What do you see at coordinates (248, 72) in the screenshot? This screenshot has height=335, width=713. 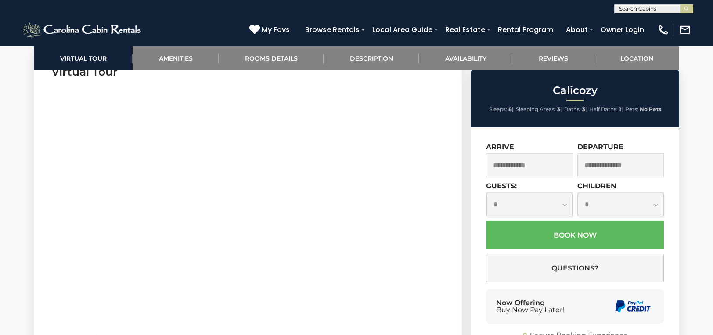 I see `h3: Virtual Tour` at bounding box center [248, 72].